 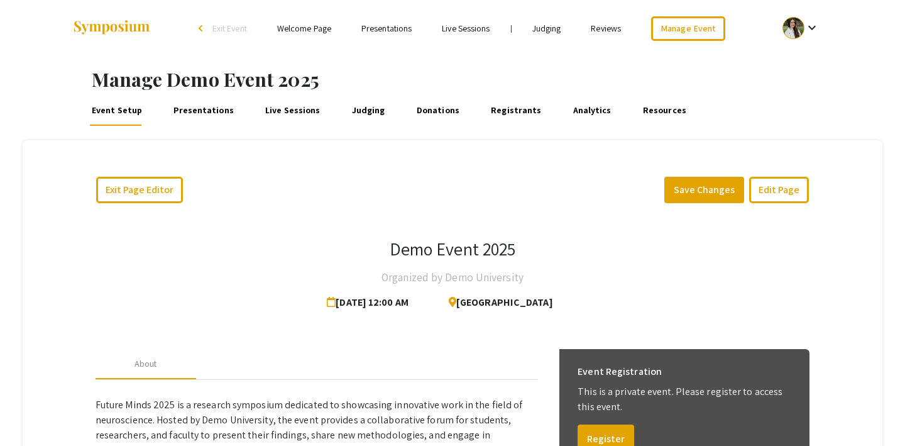 What do you see at coordinates (498, 79) in the screenshot?
I see `h1: Manage Demo Event 2025` at bounding box center [498, 79].